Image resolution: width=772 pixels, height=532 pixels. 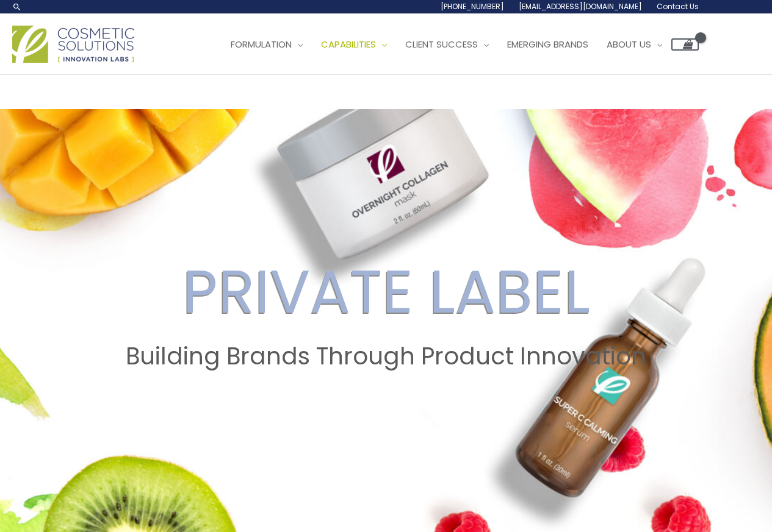 What do you see at coordinates (677, 6) in the screenshot?
I see `span: Contact Us` at bounding box center [677, 6].